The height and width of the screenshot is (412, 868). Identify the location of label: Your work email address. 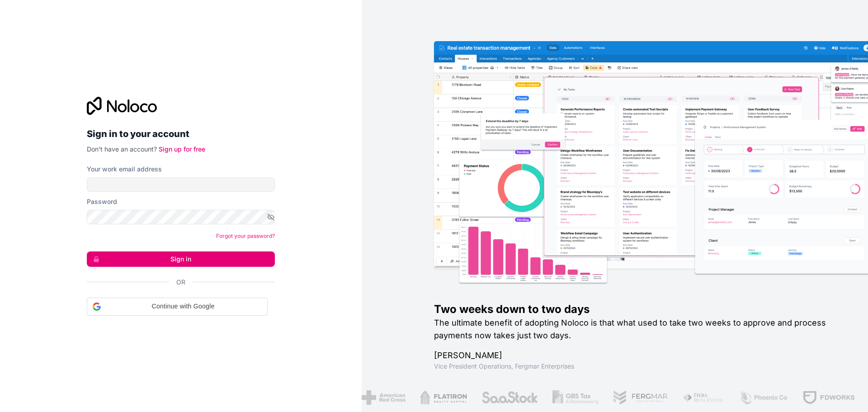
(124, 169).